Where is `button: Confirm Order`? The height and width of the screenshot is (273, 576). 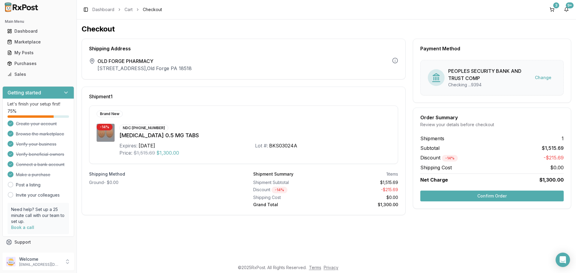 button: Confirm Order is located at coordinates (492, 196).